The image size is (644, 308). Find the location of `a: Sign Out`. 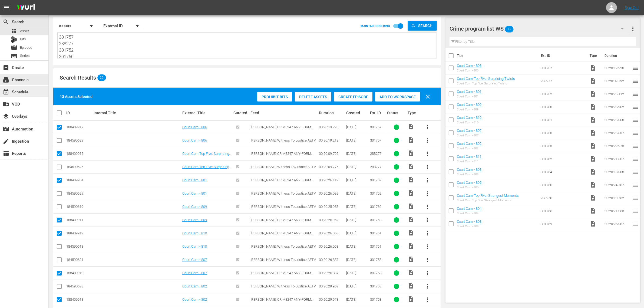

a: Sign Out is located at coordinates (632, 8).